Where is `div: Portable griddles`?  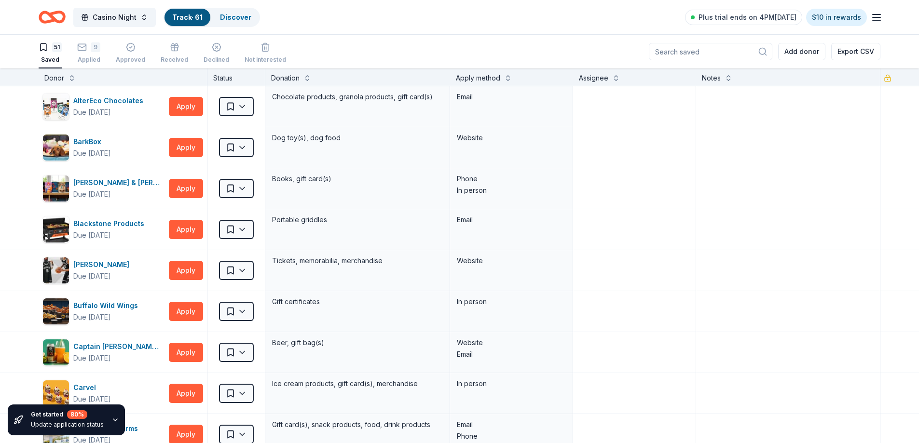 div: Portable griddles is located at coordinates (357, 220).